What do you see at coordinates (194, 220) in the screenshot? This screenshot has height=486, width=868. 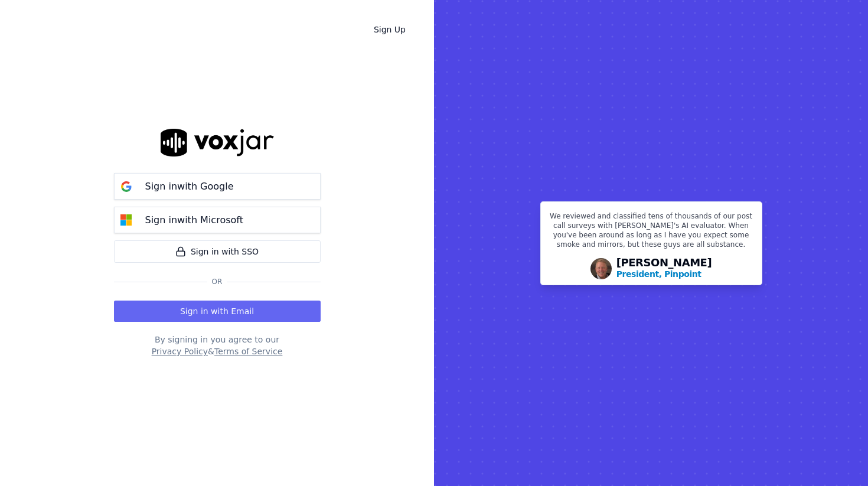 I see `p: Sign in with Microsoft` at bounding box center [194, 220].